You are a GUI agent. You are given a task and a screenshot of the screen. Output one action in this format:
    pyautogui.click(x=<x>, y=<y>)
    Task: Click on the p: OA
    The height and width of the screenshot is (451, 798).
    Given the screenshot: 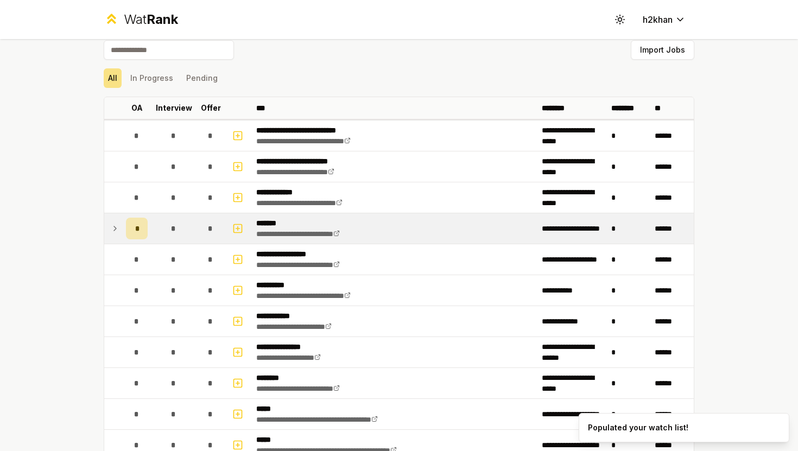 What is the action you would take?
    pyautogui.click(x=137, y=108)
    